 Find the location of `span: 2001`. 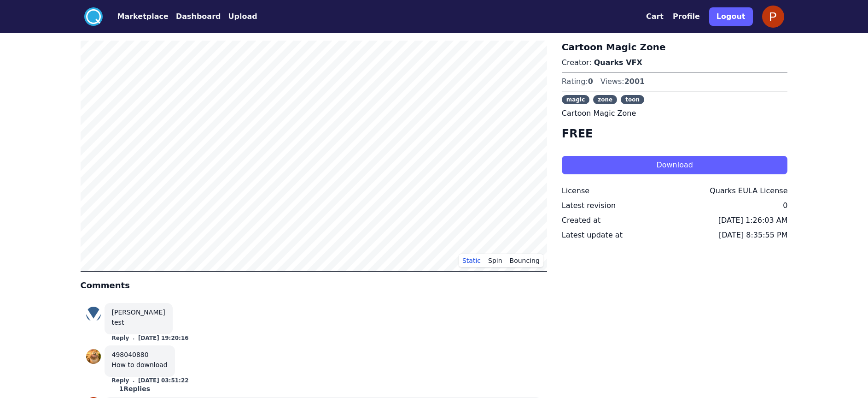

span: 2001 is located at coordinates (634, 81).